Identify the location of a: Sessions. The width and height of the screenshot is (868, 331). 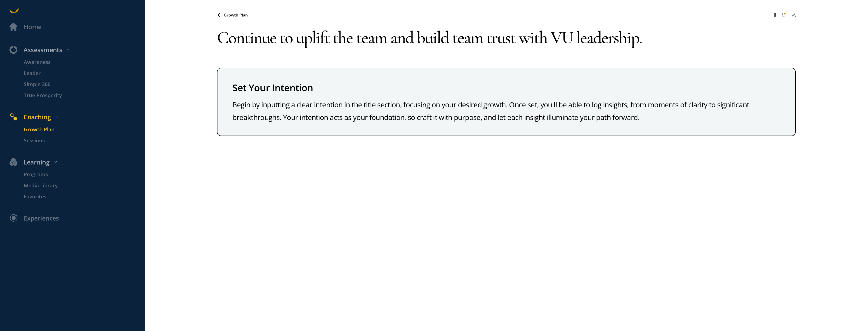
(79, 140).